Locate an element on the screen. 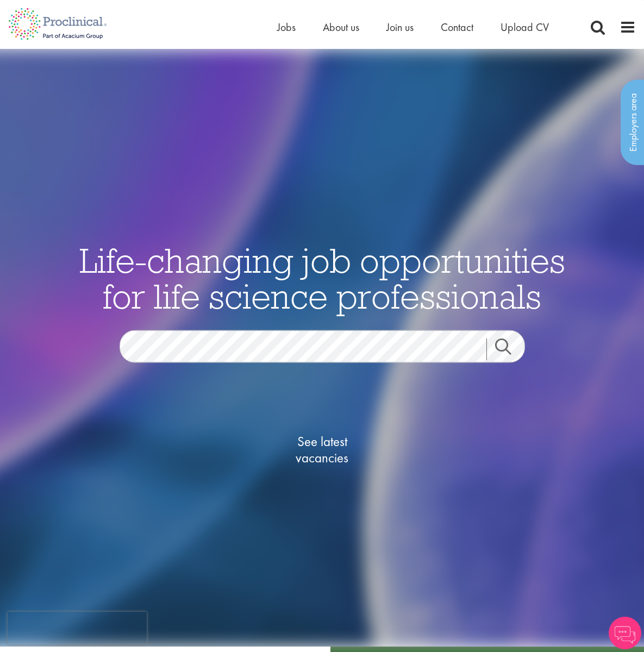  a: About us is located at coordinates (340, 27).